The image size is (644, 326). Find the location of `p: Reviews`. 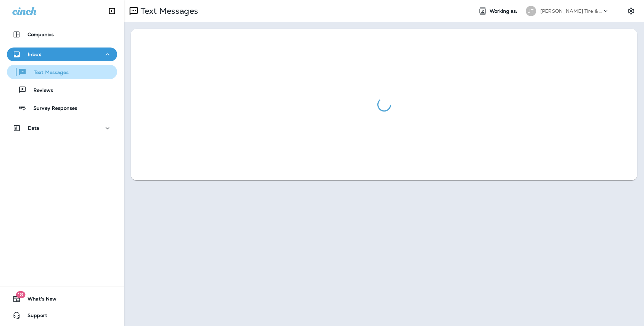

p: Reviews is located at coordinates (40, 90).